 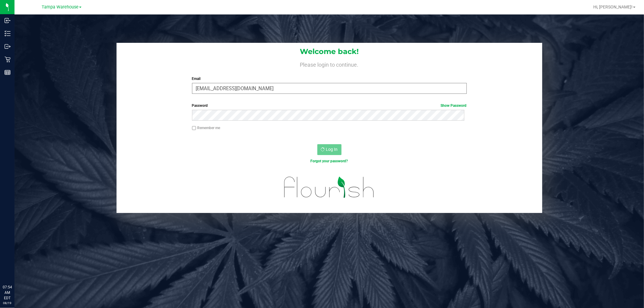 I want to click on button: Log In, so click(x=330, y=150).